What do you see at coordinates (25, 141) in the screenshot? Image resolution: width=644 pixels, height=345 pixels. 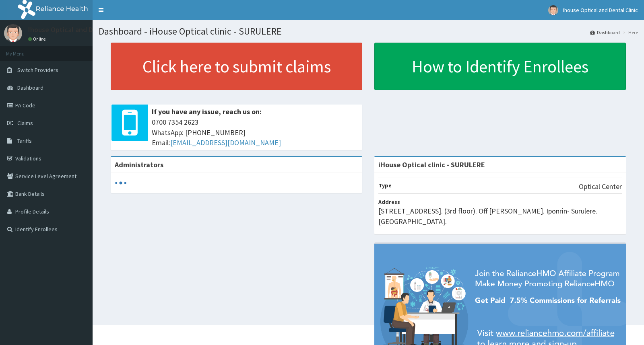 I see `span: Tariffs` at bounding box center [25, 141].